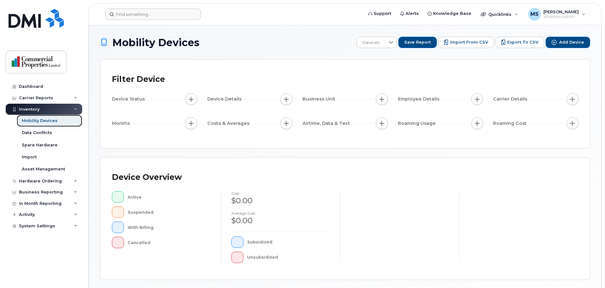  I want to click on a: Add Device, so click(568, 42).